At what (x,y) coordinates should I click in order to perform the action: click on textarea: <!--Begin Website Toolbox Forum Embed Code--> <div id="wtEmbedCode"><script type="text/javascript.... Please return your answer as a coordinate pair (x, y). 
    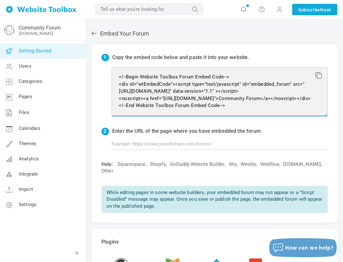
    Looking at the image, I should click on (220, 92).